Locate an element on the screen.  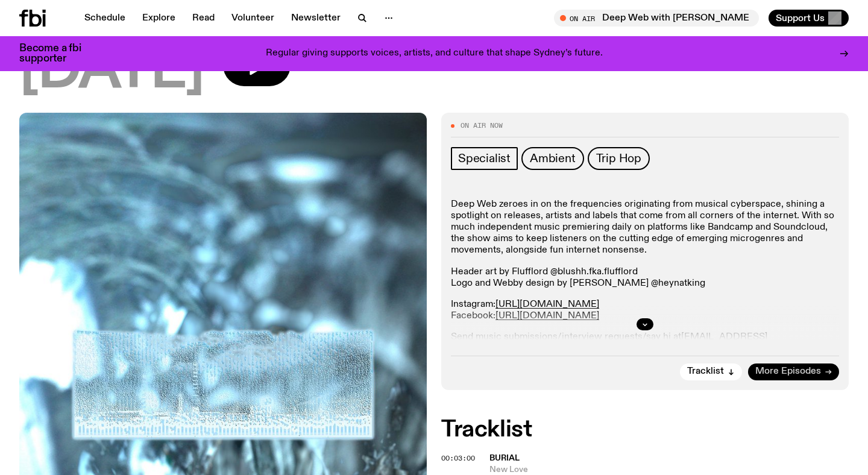
a: Trip Hop is located at coordinates (619, 158).